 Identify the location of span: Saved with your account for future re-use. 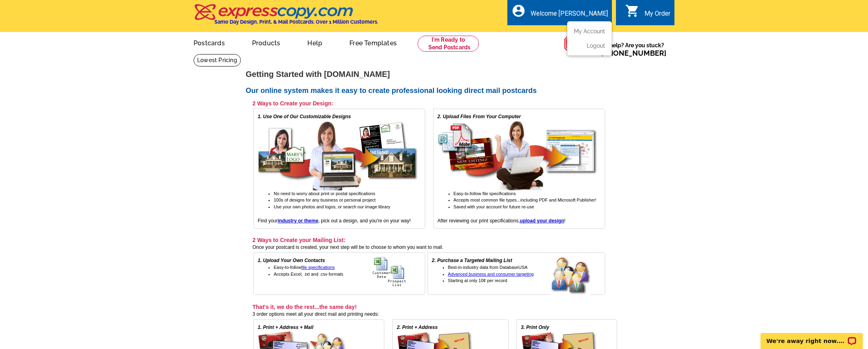
(494, 207).